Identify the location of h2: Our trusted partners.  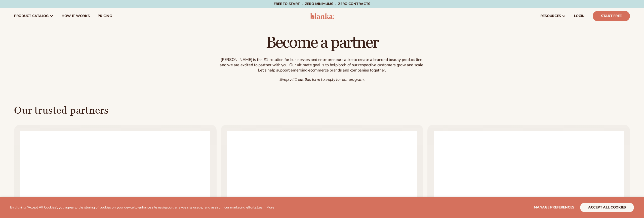
(61, 111).